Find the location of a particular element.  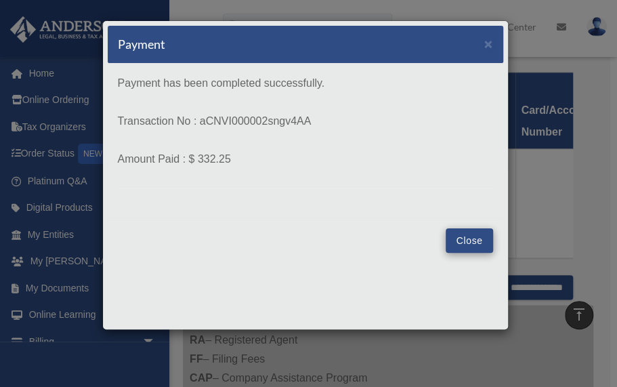

p: Transaction No : aCNVI000002sngv4AA is located at coordinates (306, 121).